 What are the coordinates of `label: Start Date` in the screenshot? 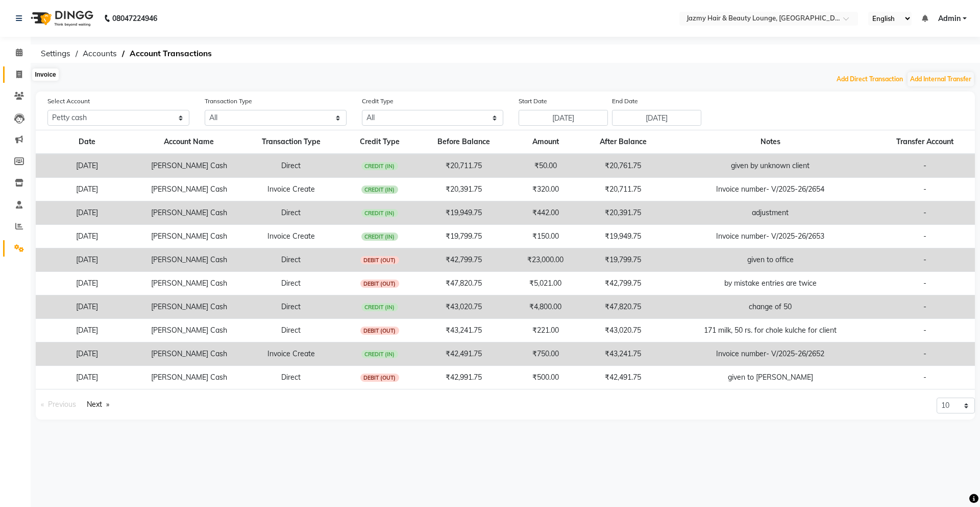 It's located at (533, 101).